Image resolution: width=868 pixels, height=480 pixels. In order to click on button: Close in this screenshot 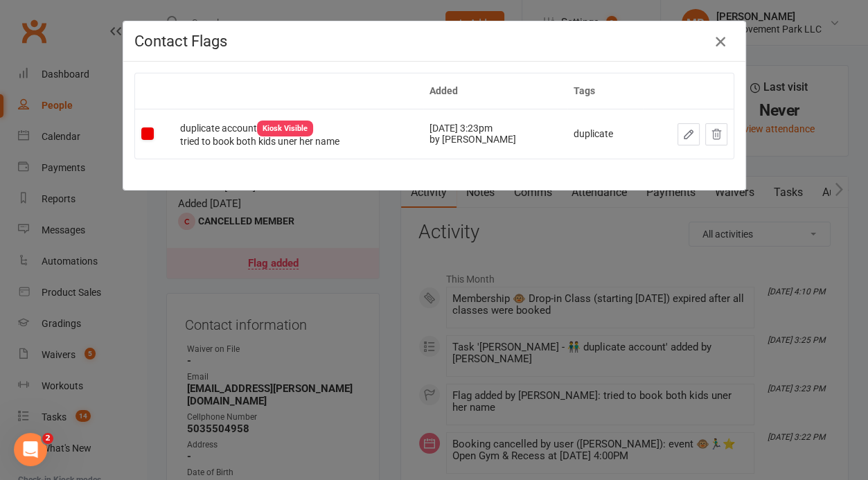, I will do `click(720, 41)`.